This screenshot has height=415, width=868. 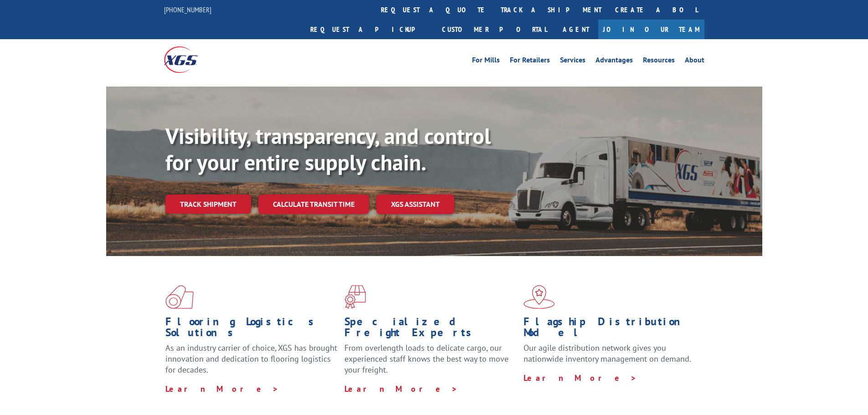 I want to click on a: Customer Portal, so click(x=494, y=29).